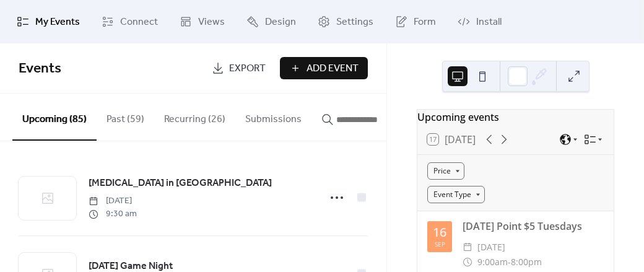  What do you see at coordinates (346, 21) in the screenshot?
I see `a: Settings` at bounding box center [346, 21].